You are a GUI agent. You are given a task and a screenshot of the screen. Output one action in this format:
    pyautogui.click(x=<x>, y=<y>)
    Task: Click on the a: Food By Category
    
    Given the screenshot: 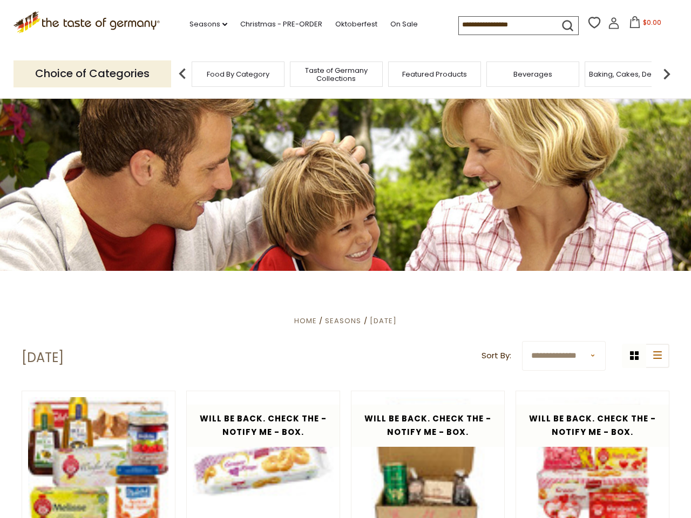 What is the action you would take?
    pyautogui.click(x=238, y=74)
    